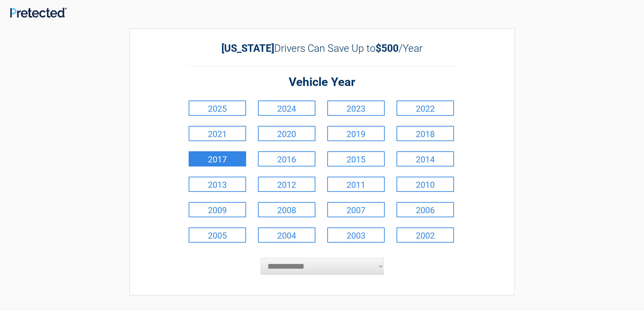 The width and height of the screenshot is (644, 311). I want to click on h2: Drivers Can Save Up to /Year, so click(322, 48).